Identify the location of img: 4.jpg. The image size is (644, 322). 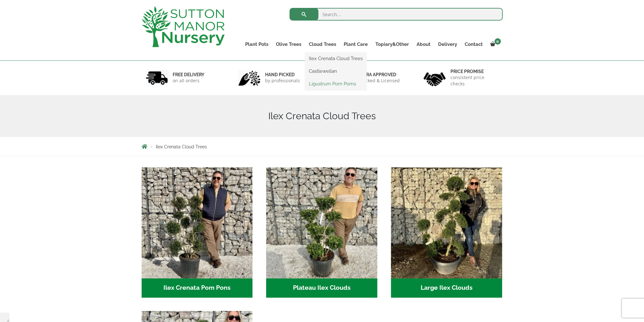
(435, 78).